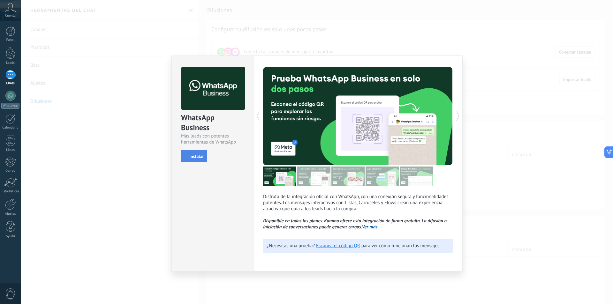 Image resolution: width=613 pixels, height=304 pixels. I want to click on div: Estadísticas, so click(11, 191).